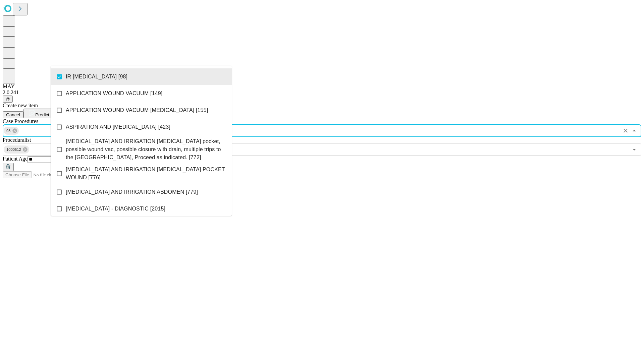 The height and width of the screenshot is (362, 644). I want to click on button: Predict, so click(39, 113).